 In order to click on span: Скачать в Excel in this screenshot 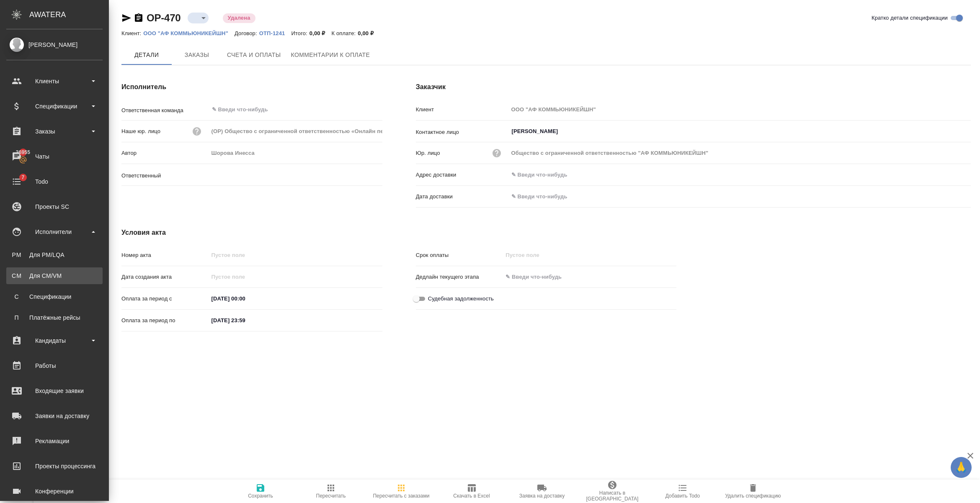, I will do `click(471, 496)`.